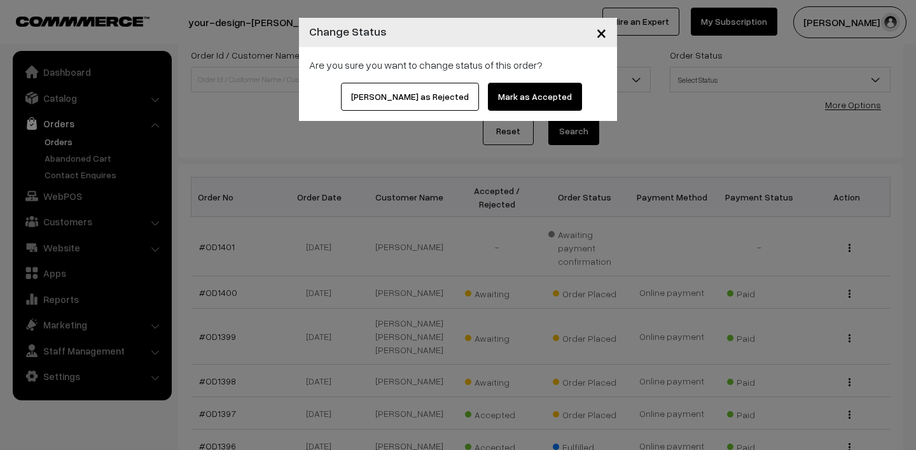 The image size is (916, 450). Describe the element at coordinates (601, 32) in the screenshot. I see `button: Close` at that location.